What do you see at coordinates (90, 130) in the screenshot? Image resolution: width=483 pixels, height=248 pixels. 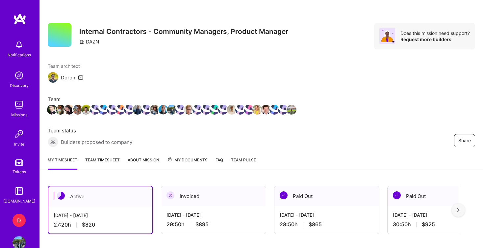 I see `span: Team status` at bounding box center [90, 130].